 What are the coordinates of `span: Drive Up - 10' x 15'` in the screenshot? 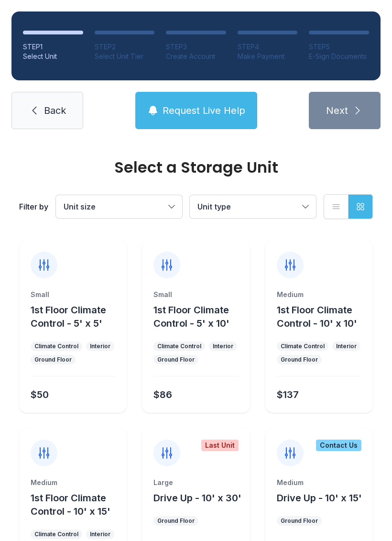 It's located at (319, 498).